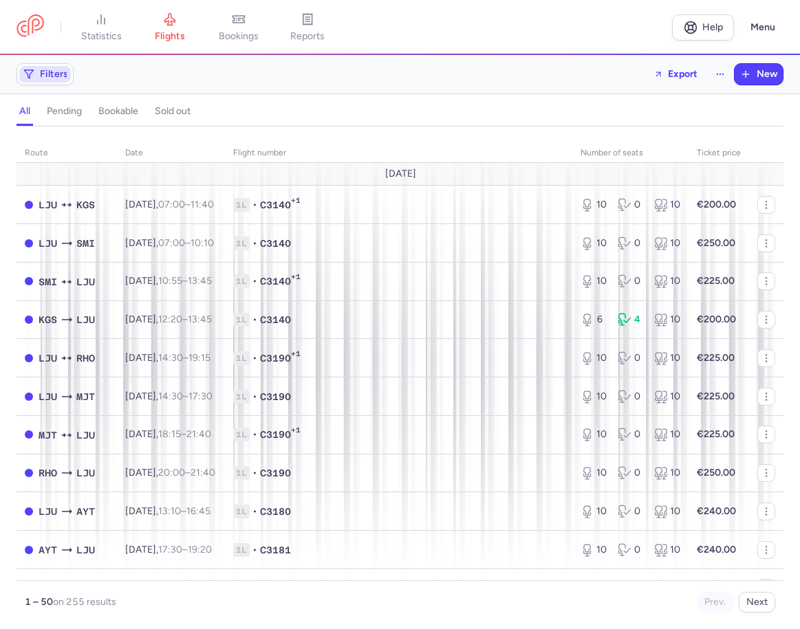 The image size is (800, 629). I want to click on time: 13:10, so click(169, 511).